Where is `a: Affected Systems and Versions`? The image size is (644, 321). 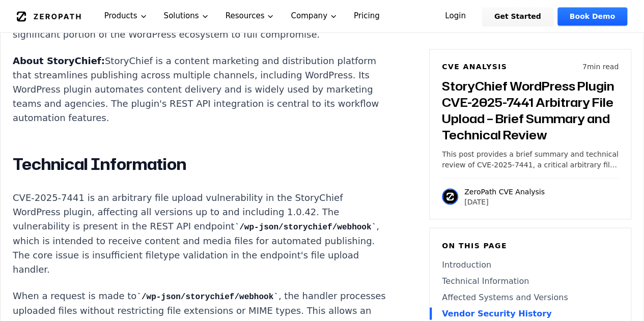 a: Affected Systems and Versions is located at coordinates (530, 297).